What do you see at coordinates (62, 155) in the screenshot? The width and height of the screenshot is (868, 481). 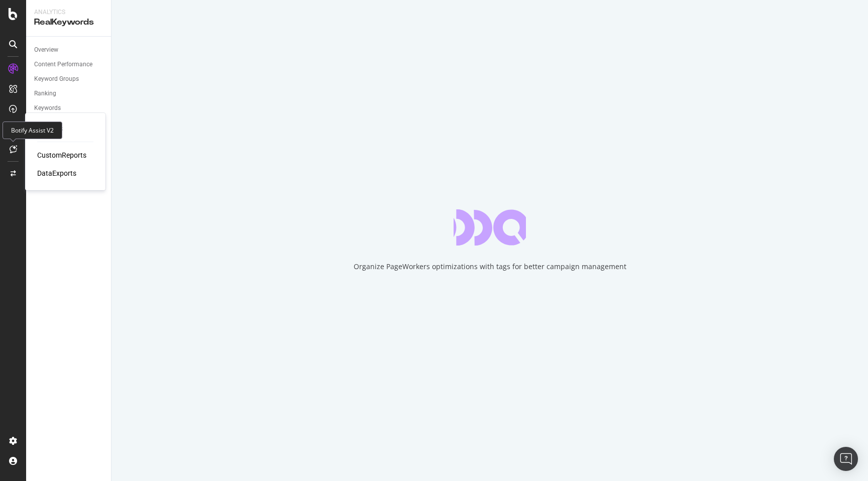 I see `div: CustomReports` at bounding box center [62, 155].